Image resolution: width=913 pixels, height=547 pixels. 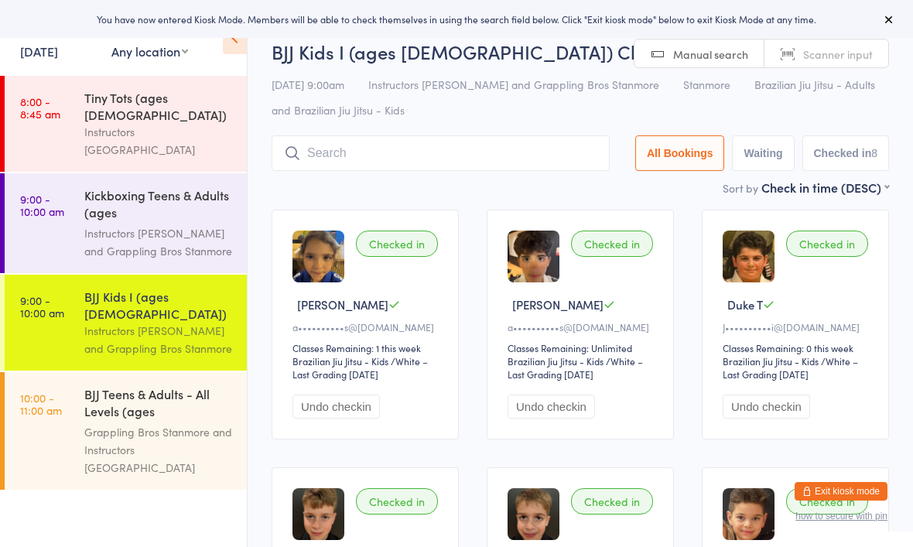 What do you see at coordinates (874, 153) in the screenshot?
I see `div: 8` at bounding box center [874, 153].